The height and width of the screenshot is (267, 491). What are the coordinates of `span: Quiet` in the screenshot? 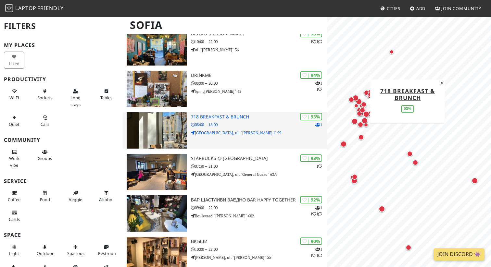 It's located at (14, 124).